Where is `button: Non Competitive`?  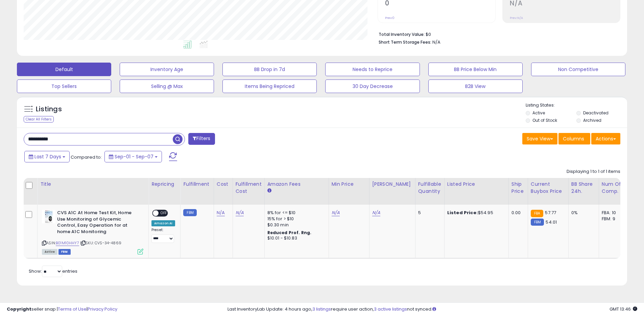 button: Non Competitive is located at coordinates (578, 69).